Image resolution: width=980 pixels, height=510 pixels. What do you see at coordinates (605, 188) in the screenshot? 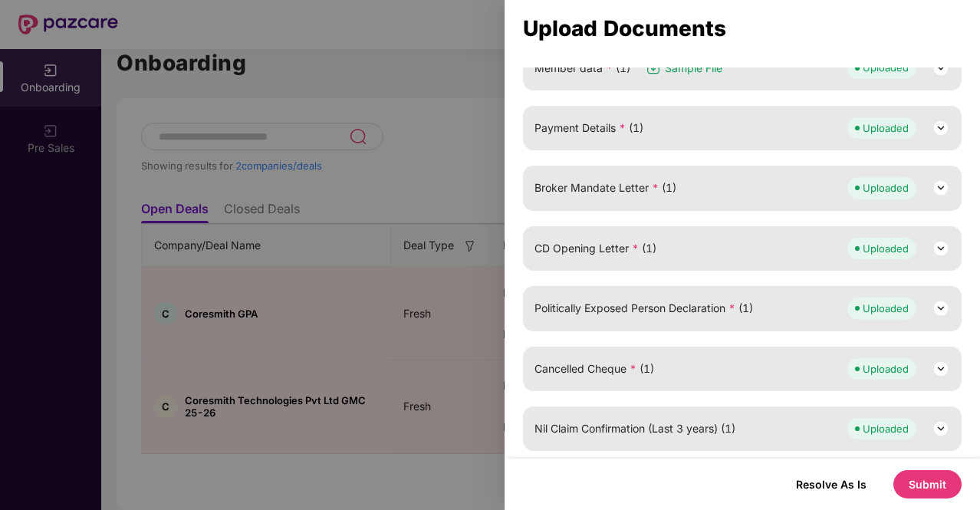
I see `span: Broker Mandate Letter (1)` at bounding box center [605, 188].